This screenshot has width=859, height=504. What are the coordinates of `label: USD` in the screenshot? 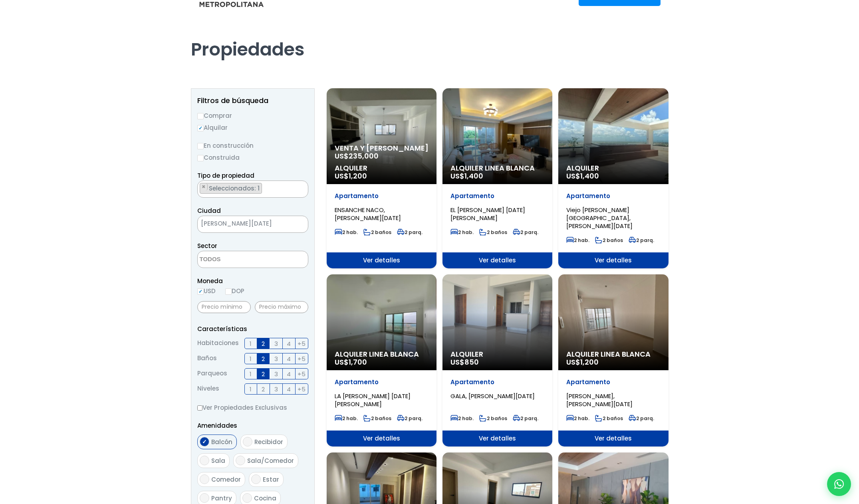 It's located at (206, 291).